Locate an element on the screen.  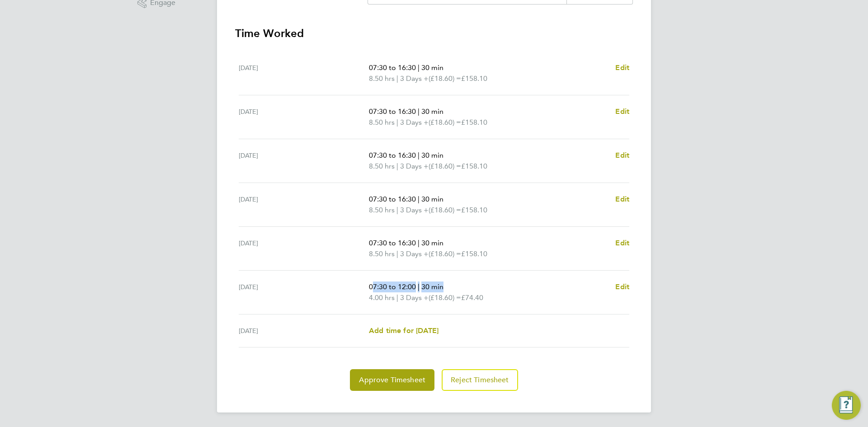
span: 07:30 to 12:00 is located at coordinates (393, 286).